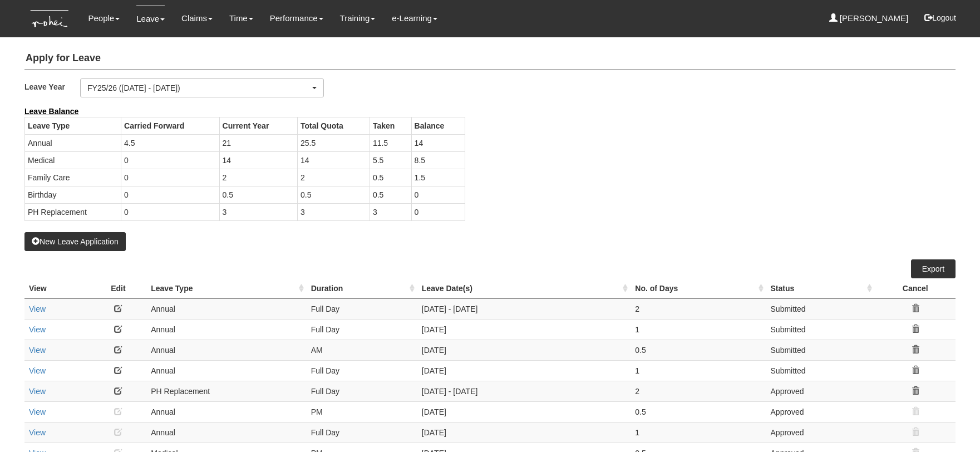 The width and height of the screenshot is (980, 452). Describe the element at coordinates (197, 18) in the screenshot. I see `a: Claims` at that location.